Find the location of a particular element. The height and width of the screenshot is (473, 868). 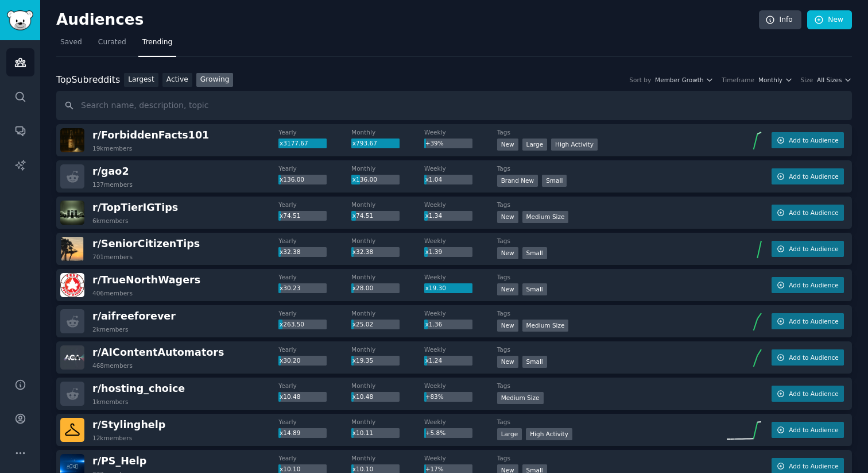

div: 406 members is located at coordinates (112, 293).